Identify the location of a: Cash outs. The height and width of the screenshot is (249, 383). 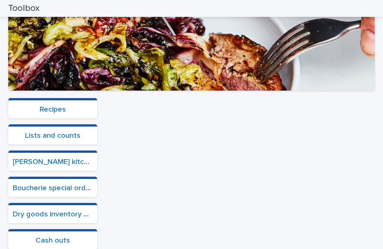
(53, 240).